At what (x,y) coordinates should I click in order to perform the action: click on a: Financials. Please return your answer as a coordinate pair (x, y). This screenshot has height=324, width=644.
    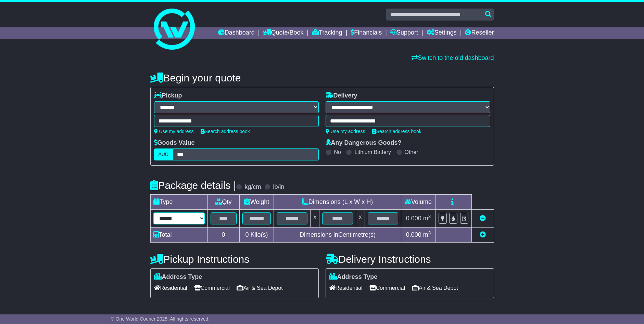
    Looking at the image, I should click on (366, 33).